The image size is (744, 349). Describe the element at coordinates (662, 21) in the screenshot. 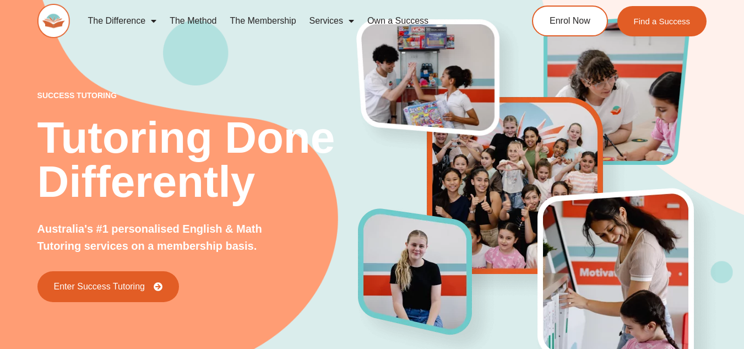

I see `a: Find a Success` at that location.